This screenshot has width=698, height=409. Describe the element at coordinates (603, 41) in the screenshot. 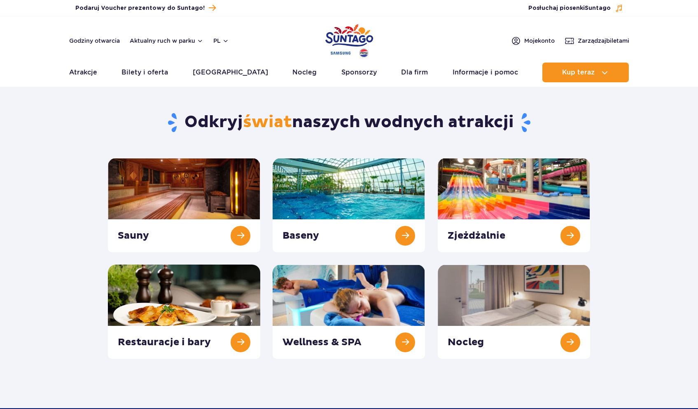

I see `span: Zarządzaj biletami` at that location.